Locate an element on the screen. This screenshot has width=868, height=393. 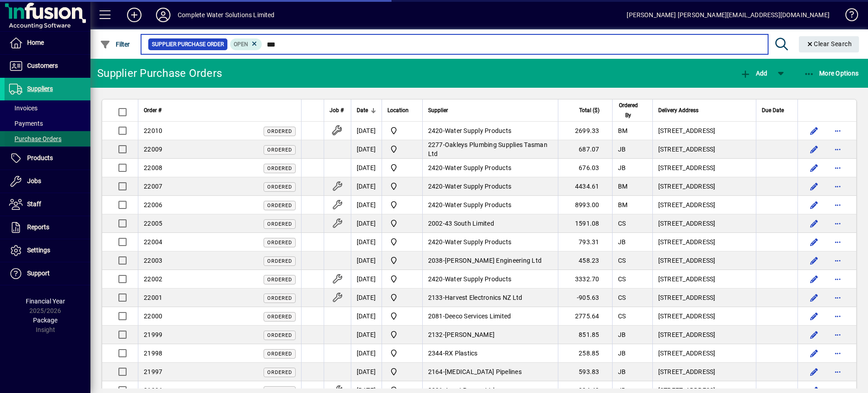
span: Home is located at coordinates (36, 42).